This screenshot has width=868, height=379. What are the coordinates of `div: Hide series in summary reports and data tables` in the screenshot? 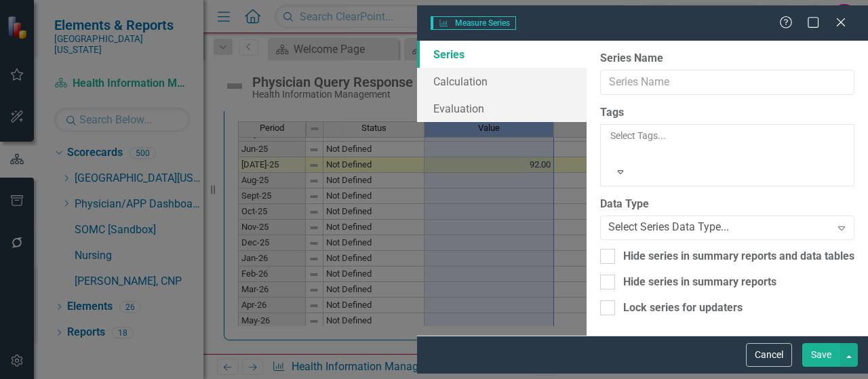 It's located at (739, 256).